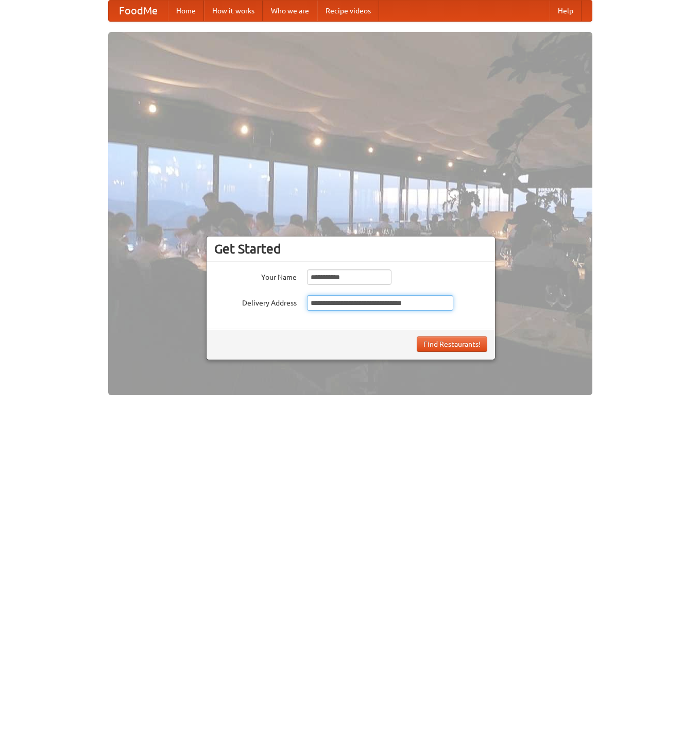 This screenshot has width=700, height=729. Describe the element at coordinates (290, 11) in the screenshot. I see `a: Who we are` at that location.